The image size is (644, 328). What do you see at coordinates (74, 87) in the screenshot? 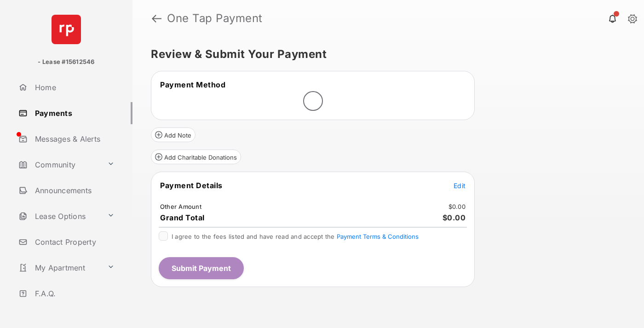
I see `a: Home` at bounding box center [74, 87].